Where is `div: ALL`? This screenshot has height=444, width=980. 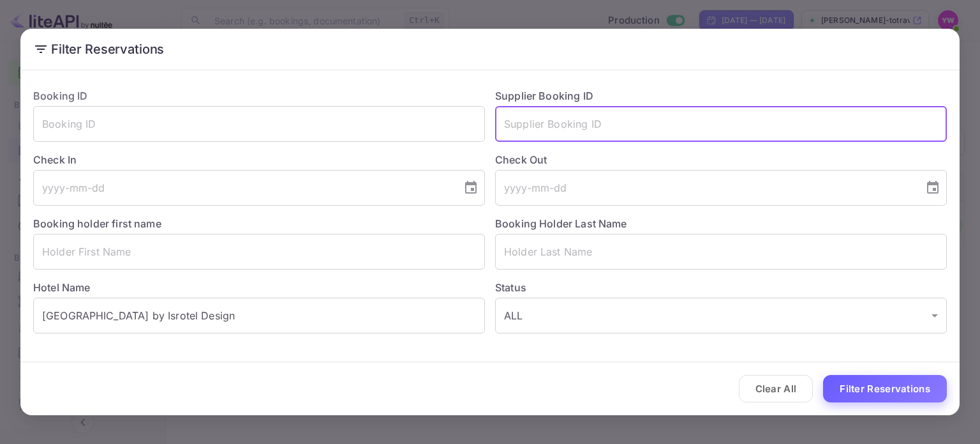
div: ALL is located at coordinates (721, 316).